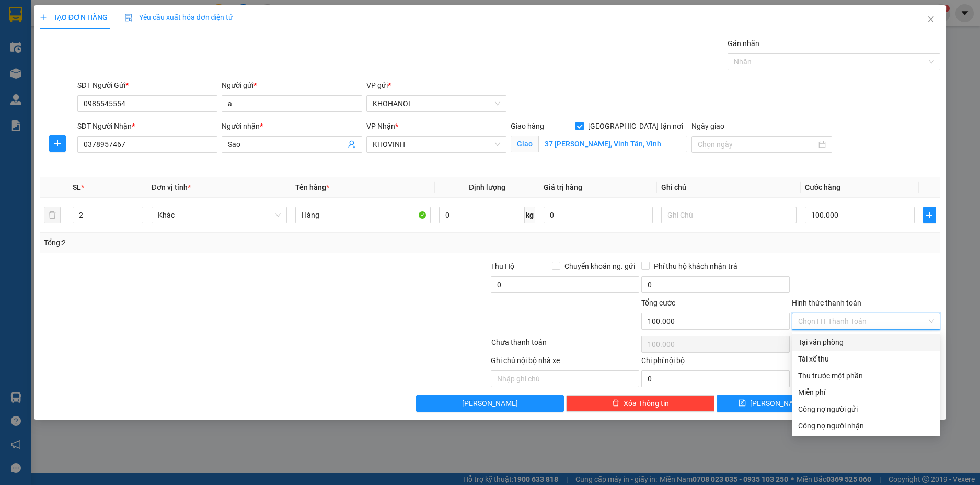 This screenshot has height=485, width=980. What do you see at coordinates (728, 215) in the screenshot?
I see `input: Ghi Chú` at bounding box center [728, 215].